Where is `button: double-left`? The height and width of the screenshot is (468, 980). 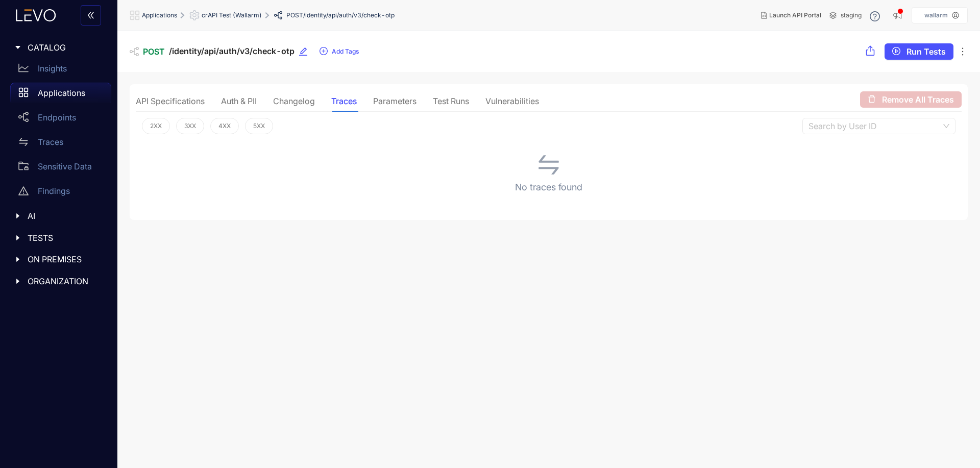 button: double-left is located at coordinates (91, 15).